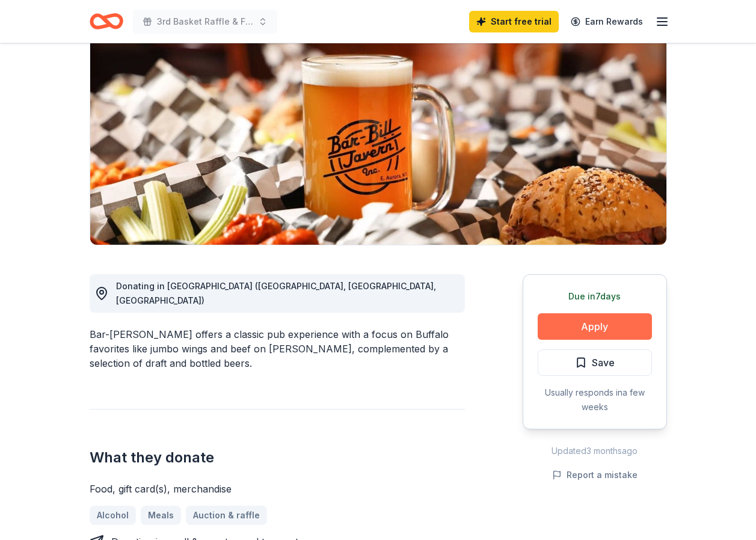 Image resolution: width=756 pixels, height=540 pixels. I want to click on a: Earn Rewards, so click(607, 21).